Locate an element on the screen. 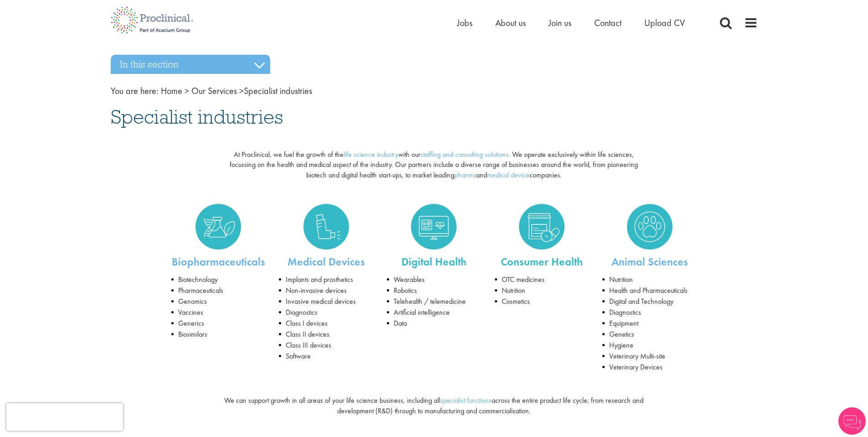 The width and height of the screenshot is (868, 437). li: Non-invasive devices is located at coordinates (326, 291).